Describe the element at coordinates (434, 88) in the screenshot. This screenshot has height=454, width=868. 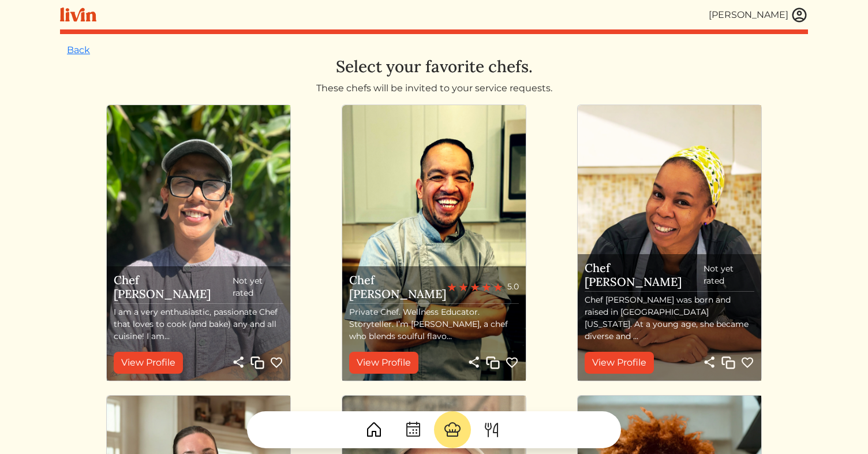
I see `div: These chefs will be invited to your service requests.` at that location.